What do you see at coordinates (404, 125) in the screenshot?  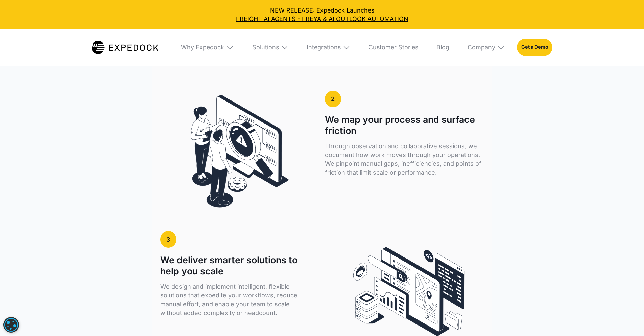 I see `h1: We map your process and surface friction` at bounding box center [404, 125].